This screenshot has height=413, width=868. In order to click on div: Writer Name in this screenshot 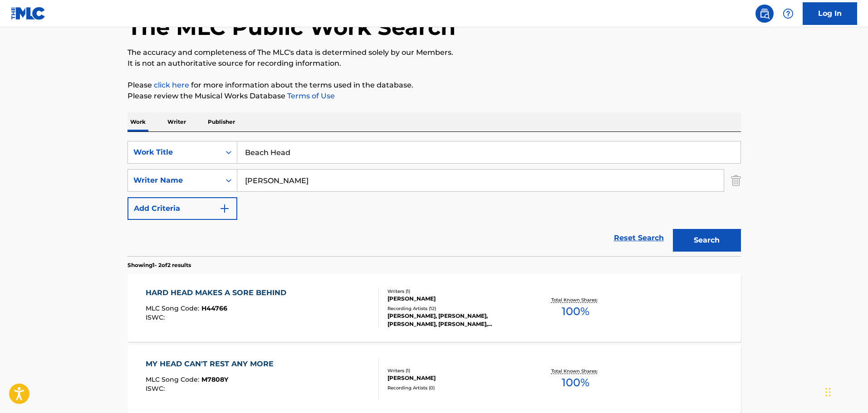, I will do `click(174, 180)`.